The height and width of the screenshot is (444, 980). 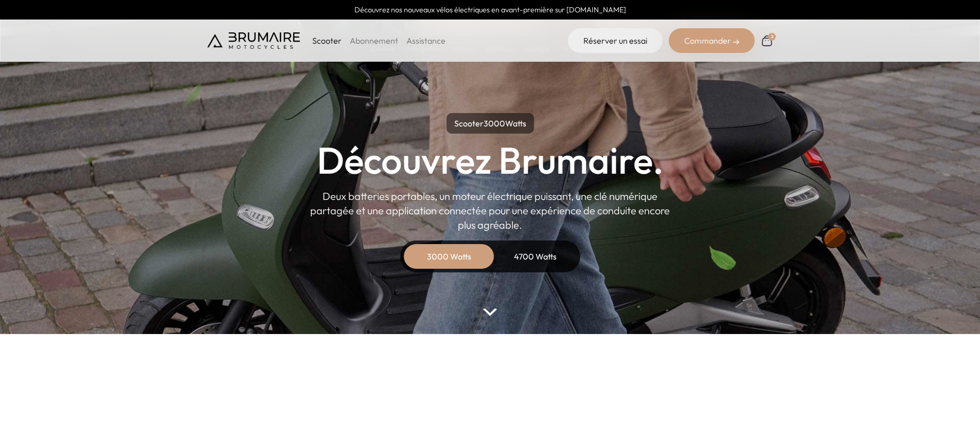 What do you see at coordinates (494, 124) in the screenshot?
I see `span: 3000` at bounding box center [494, 124].